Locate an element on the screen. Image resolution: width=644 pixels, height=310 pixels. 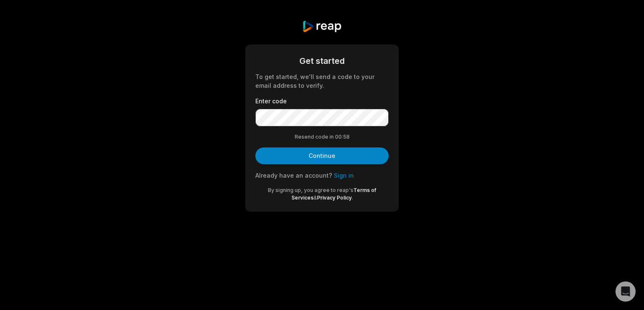
span: 58 is located at coordinates (347, 137).